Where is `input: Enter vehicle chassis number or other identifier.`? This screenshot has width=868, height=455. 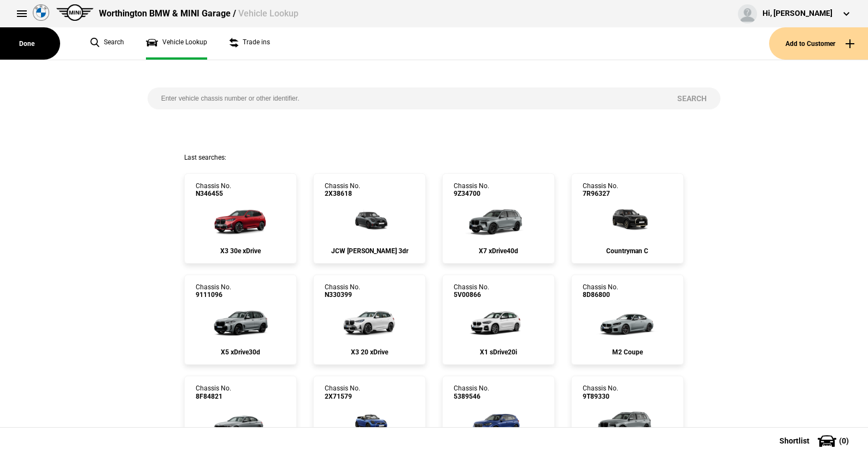 input: Enter vehicle chassis number or other identifier. is located at coordinates (406, 99).